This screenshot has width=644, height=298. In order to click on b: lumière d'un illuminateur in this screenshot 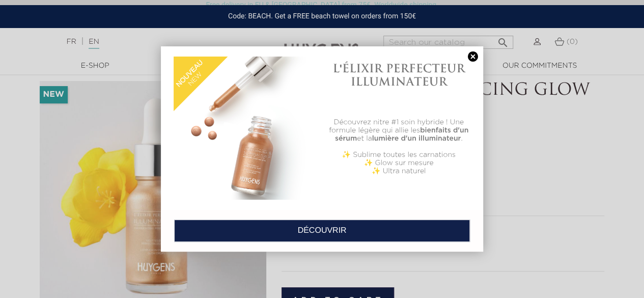, I will do `click(416, 139)`.